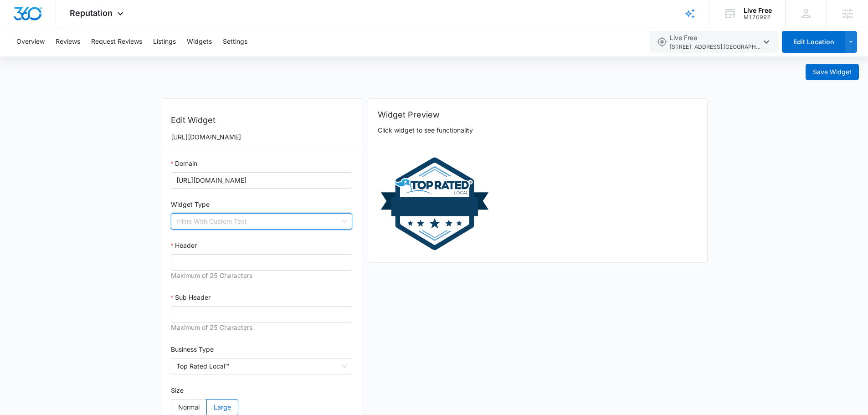 The width and height of the screenshot is (868, 415). What do you see at coordinates (177, 390) in the screenshot?
I see `label: Size` at bounding box center [177, 390].